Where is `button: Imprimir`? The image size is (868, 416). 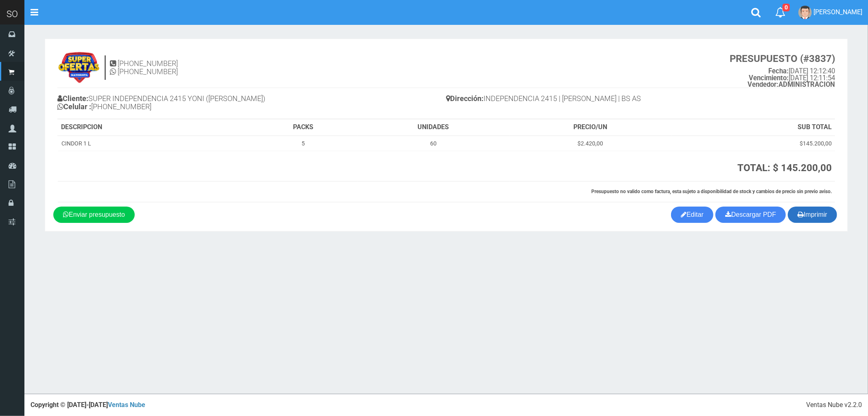 button: Imprimir is located at coordinates (812, 215).